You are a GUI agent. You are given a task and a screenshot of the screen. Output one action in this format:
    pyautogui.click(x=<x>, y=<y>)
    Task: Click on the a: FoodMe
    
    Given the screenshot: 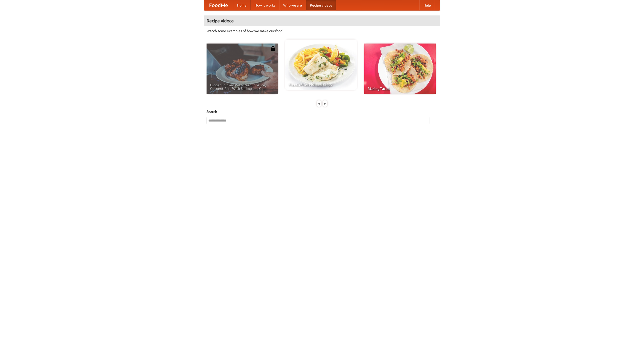 What is the action you would take?
    pyautogui.click(x=219, y=5)
    